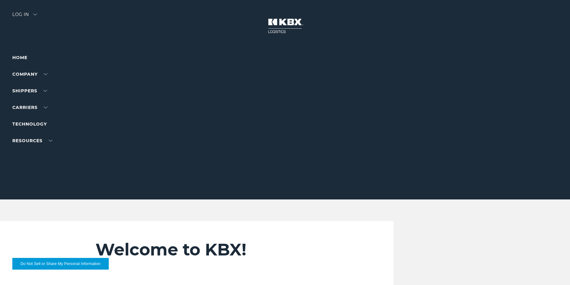  What do you see at coordinates (555, 271) in the screenshot?
I see `div: Chat Widget` at bounding box center [555, 271].